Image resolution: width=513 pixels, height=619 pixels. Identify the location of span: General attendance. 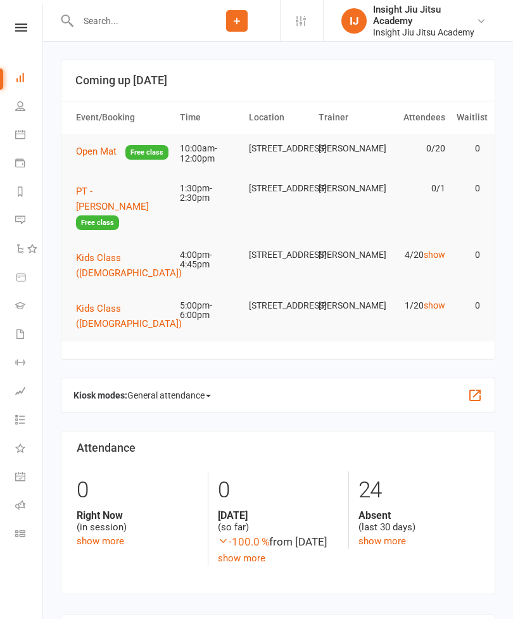
(169, 395).